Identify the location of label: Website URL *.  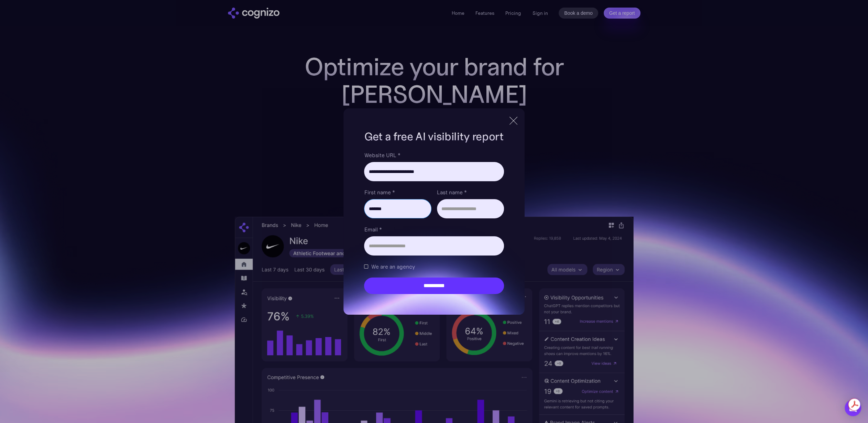
(434, 155).